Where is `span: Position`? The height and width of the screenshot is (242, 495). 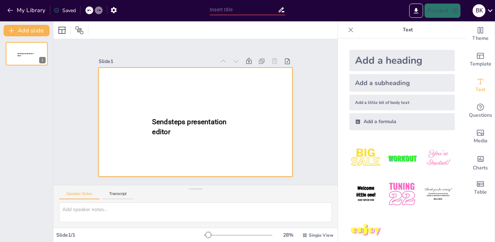 span: Position is located at coordinates (79, 30).